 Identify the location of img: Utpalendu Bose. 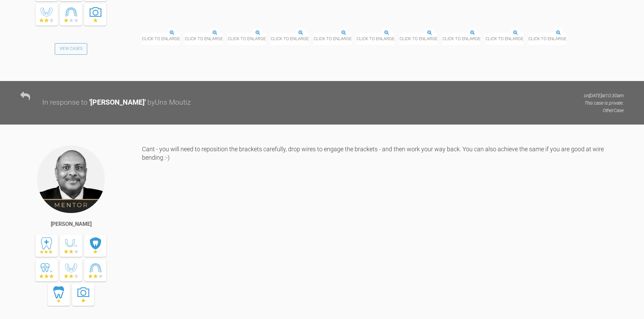
(71, 179).